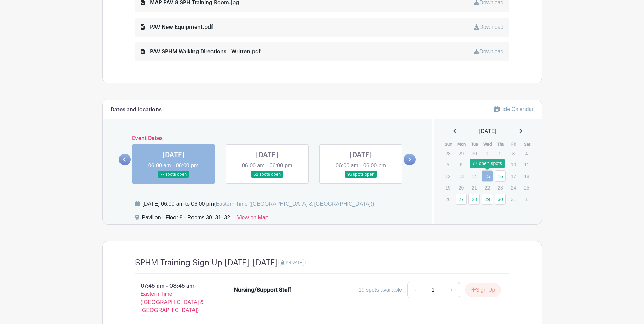 The width and height of the screenshot is (644, 324). What do you see at coordinates (487, 176) in the screenshot?
I see `a: 15` at bounding box center [487, 176].